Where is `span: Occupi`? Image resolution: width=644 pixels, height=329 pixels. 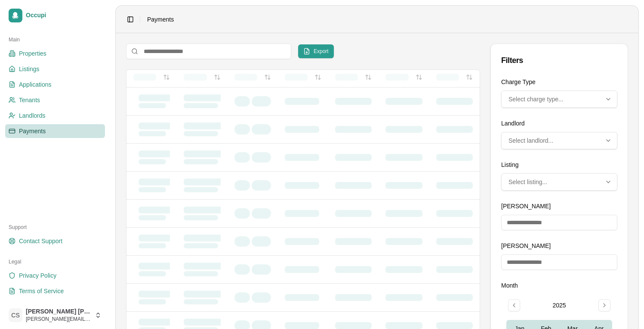 span: Occupi is located at coordinates (64, 16).